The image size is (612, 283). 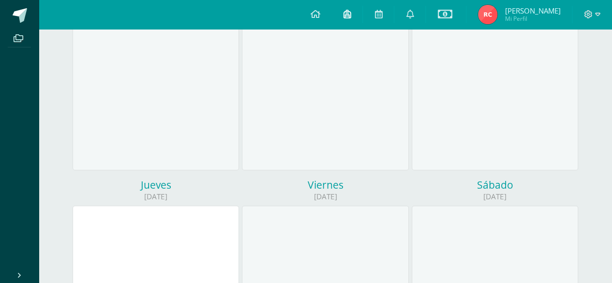 What do you see at coordinates (532, 18) in the screenshot?
I see `span: Mi Perfil` at bounding box center [532, 18].